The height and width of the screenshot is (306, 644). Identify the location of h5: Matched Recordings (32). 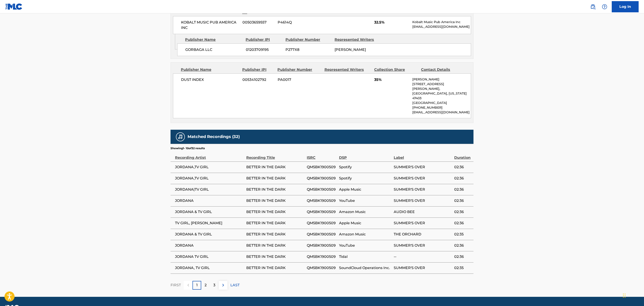
(214, 136).